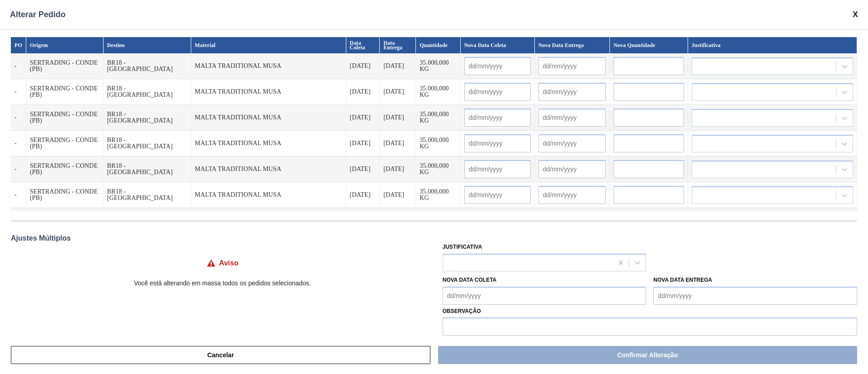 The width and height of the screenshot is (868, 374). Describe the element at coordinates (147, 45) in the screenshot. I see `th: Destino` at that location.